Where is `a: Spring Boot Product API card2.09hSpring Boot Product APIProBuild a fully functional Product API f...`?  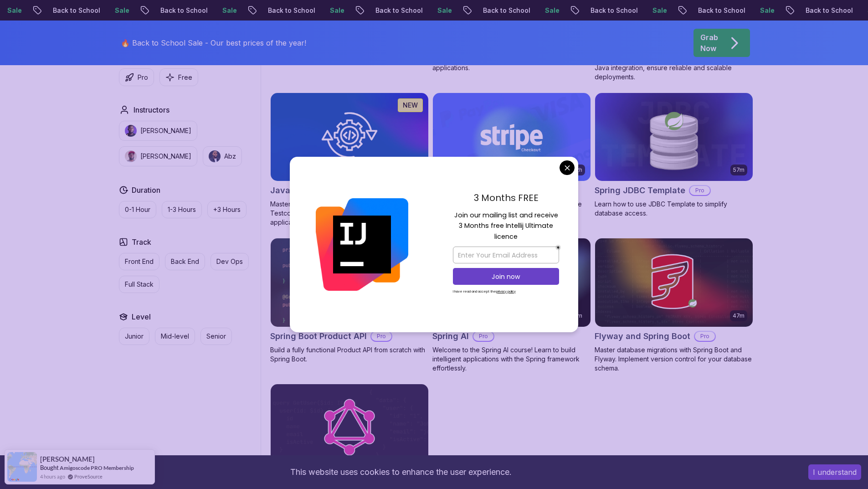
a: Spring Boot Product API card2.09hSpring Boot Product APIProBuild a fully functional Product API f... is located at coordinates (350, 301).